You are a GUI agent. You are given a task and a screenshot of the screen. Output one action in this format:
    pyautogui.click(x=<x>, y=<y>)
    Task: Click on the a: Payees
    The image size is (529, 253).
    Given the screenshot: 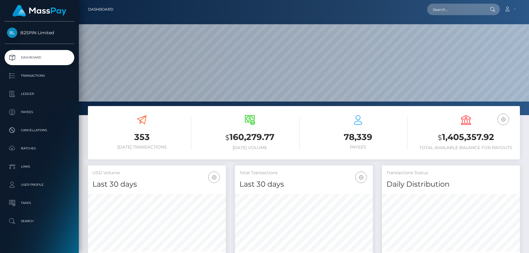 What is the action you would take?
    pyautogui.click(x=39, y=112)
    